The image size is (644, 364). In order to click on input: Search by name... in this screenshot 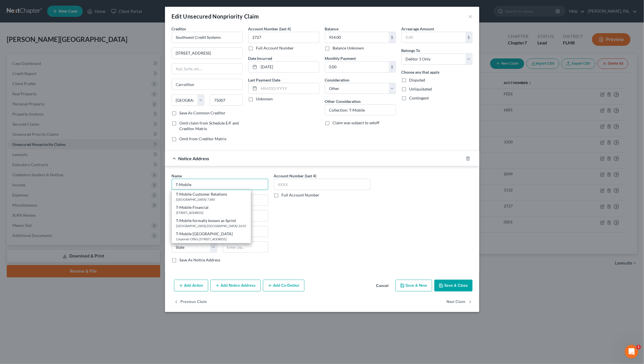, I will do `click(220, 185)`.